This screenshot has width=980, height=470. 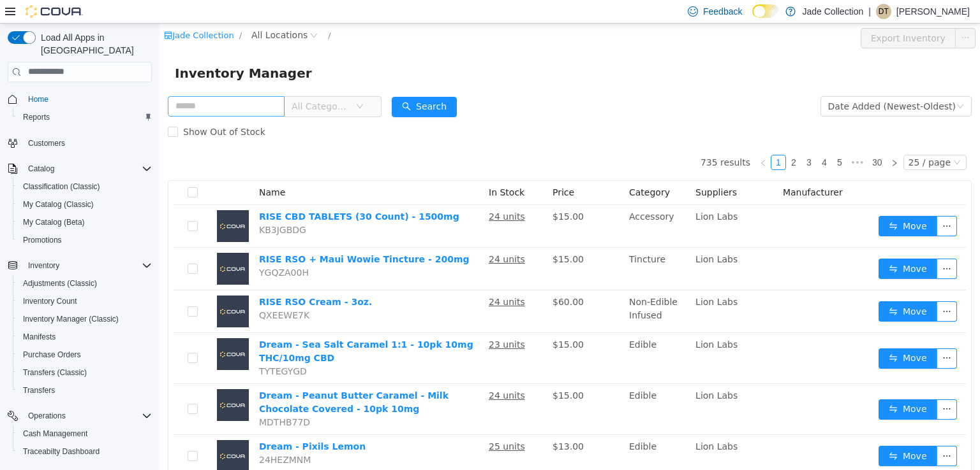 I want to click on button: Inventory Count, so click(x=85, y=302).